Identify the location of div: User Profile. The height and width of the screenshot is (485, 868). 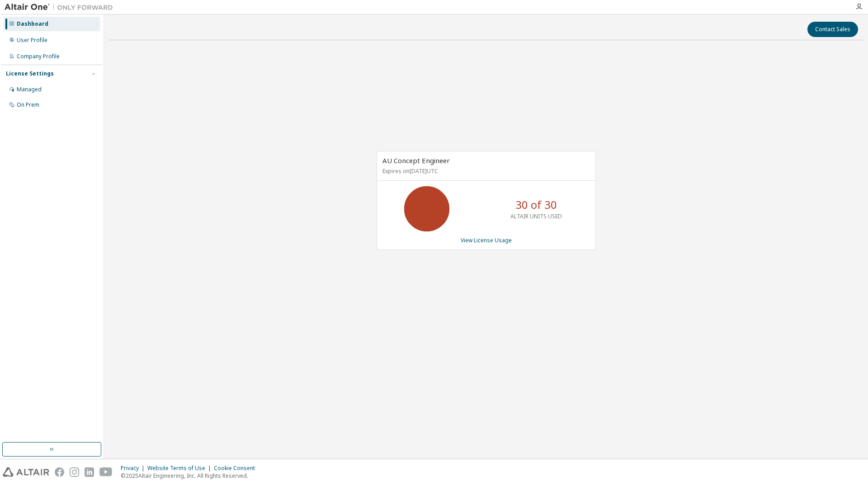
(32, 40).